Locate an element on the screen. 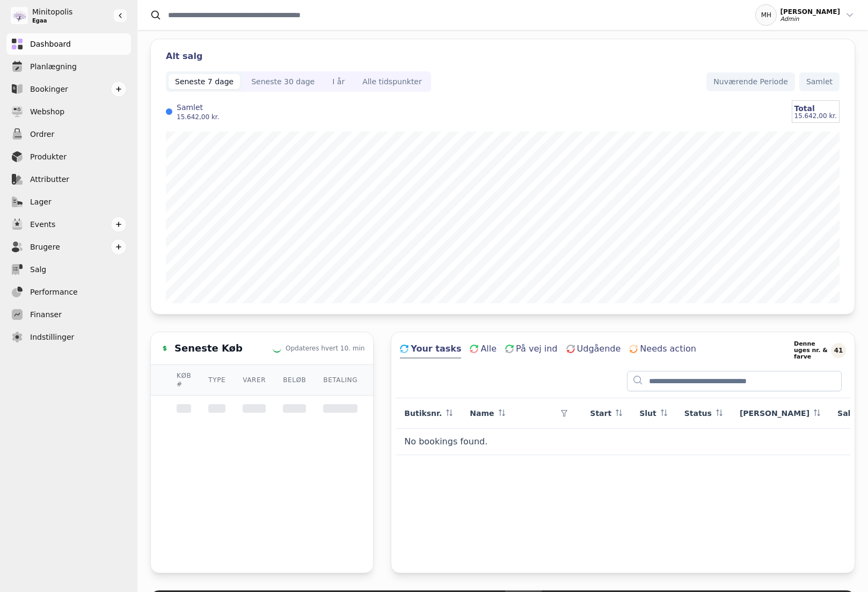 This screenshot has width=868, height=592. button: Samlet is located at coordinates (819, 81).